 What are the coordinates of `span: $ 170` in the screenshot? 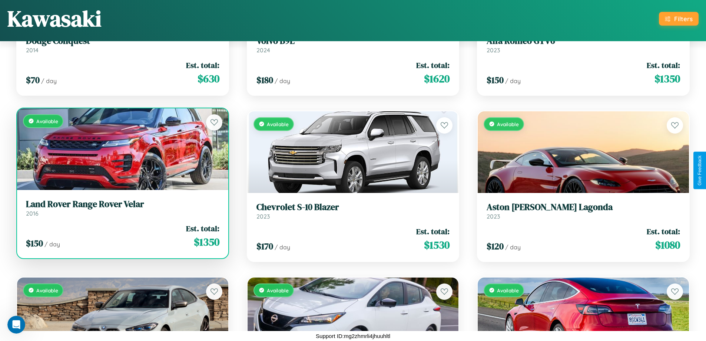 It's located at (265, 246).